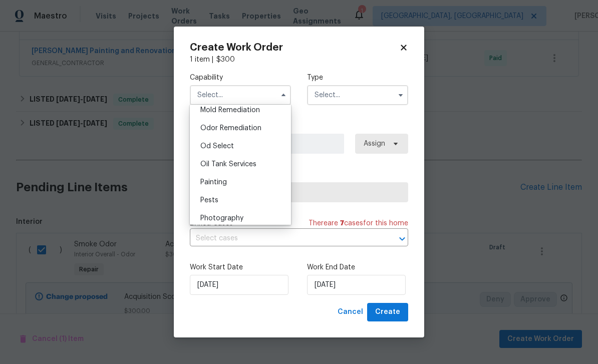  I want to click on span: Pests, so click(209, 201).